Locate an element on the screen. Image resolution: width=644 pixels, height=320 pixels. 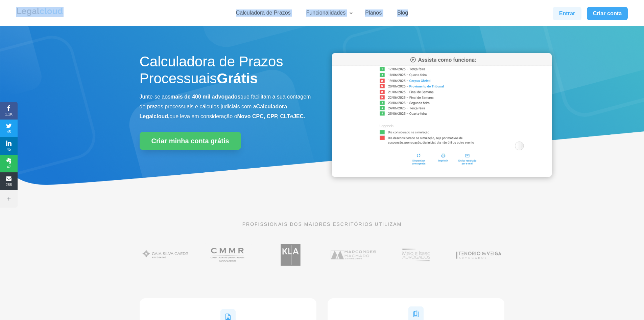
b: Novo CPC, CPP, CLT is located at coordinates (264, 116).